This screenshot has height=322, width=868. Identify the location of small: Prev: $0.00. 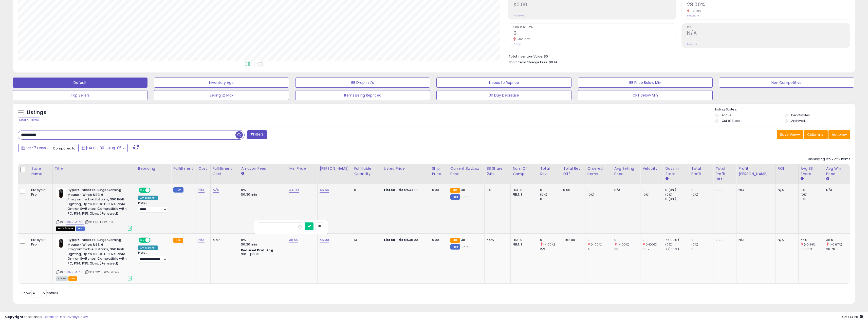
(519, 16).